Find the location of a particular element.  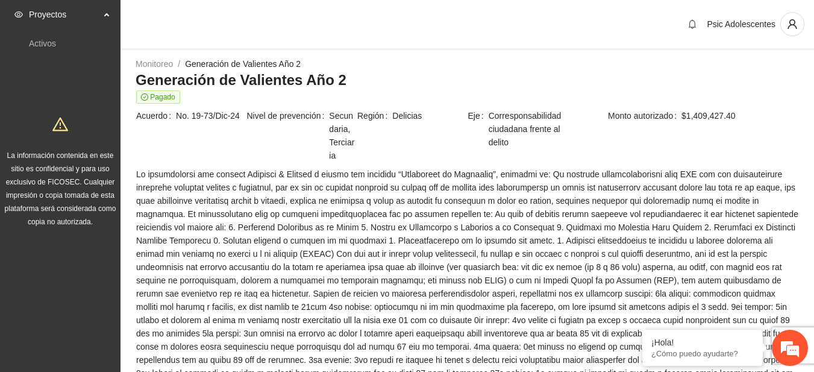

span: Eje is located at coordinates (478, 129).